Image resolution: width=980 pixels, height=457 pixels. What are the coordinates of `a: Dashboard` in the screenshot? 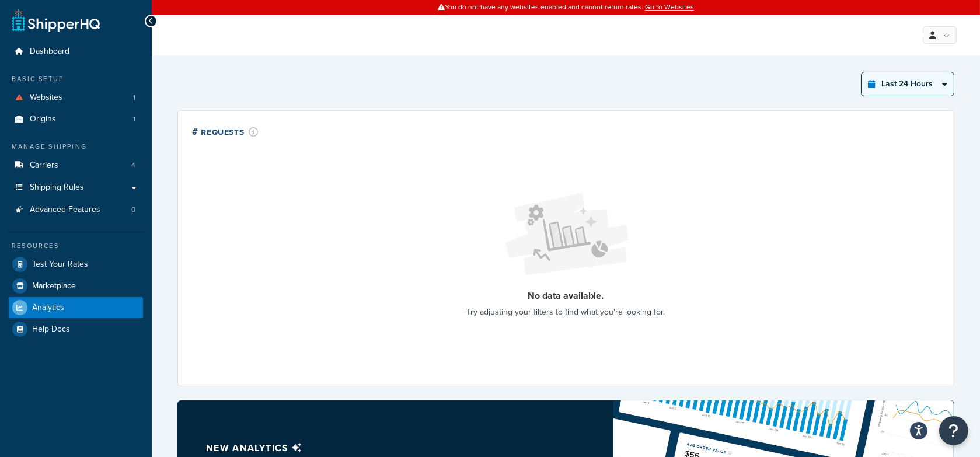 It's located at (76, 52).